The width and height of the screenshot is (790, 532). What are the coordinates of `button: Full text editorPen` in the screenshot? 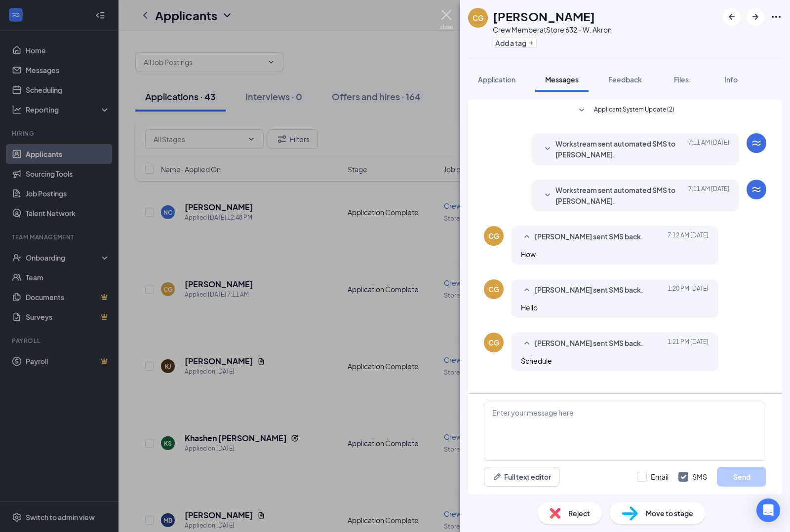 It's located at (522, 477).